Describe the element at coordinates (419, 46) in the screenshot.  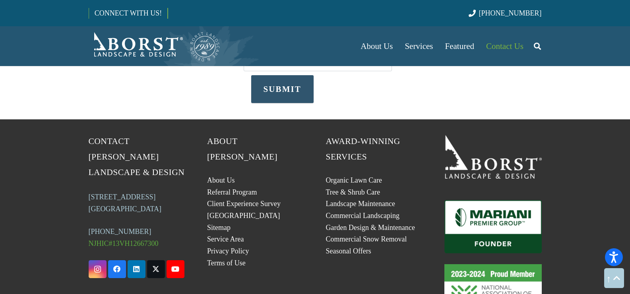
I see `span: Services` at that location.